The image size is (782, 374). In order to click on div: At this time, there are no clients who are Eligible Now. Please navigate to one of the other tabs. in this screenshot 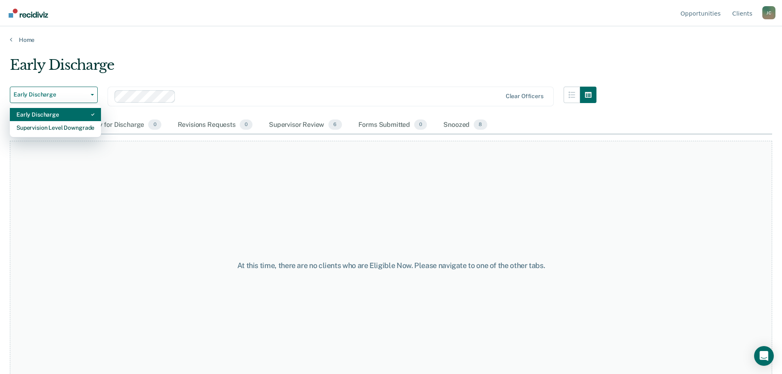, I will do `click(391, 266)`.